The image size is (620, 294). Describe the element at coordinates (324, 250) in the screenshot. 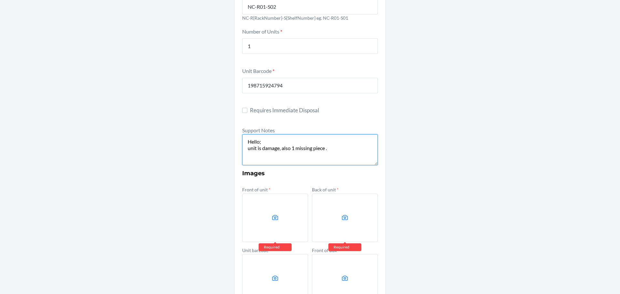

I see `label: Front of box` at that location.